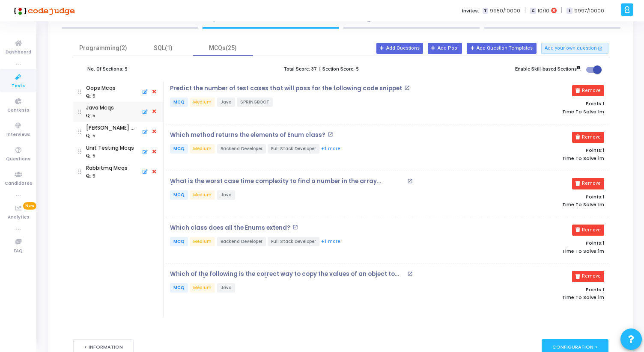 The width and height of the screenshot is (644, 352). I want to click on p: Which of the following is the correct way to copy the values of an object to another in [GEOGRAPH..., so click(287, 275).